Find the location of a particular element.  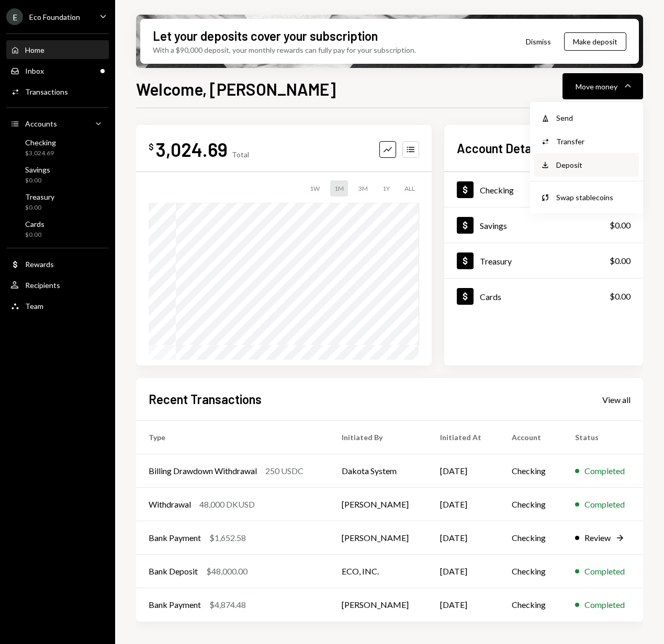

div: $1,652.58 is located at coordinates (228, 538).